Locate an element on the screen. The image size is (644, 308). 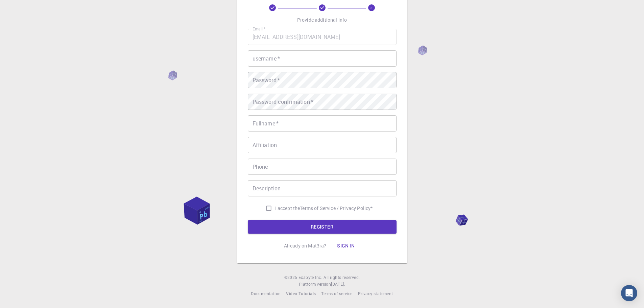
div: Open Intercom Messenger is located at coordinates (629, 293).